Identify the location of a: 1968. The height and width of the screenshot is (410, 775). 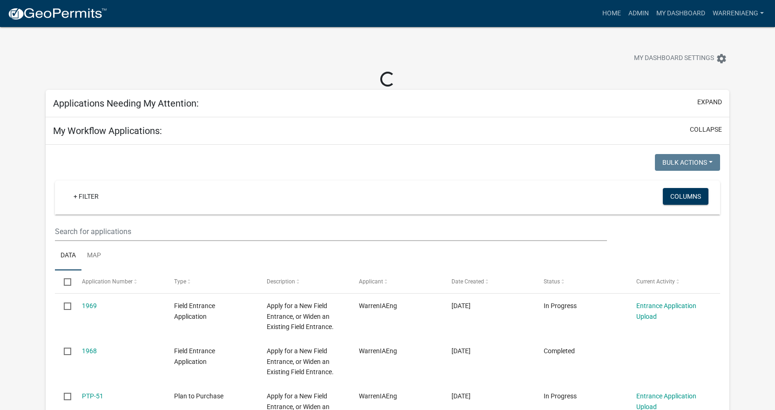
(89, 351).